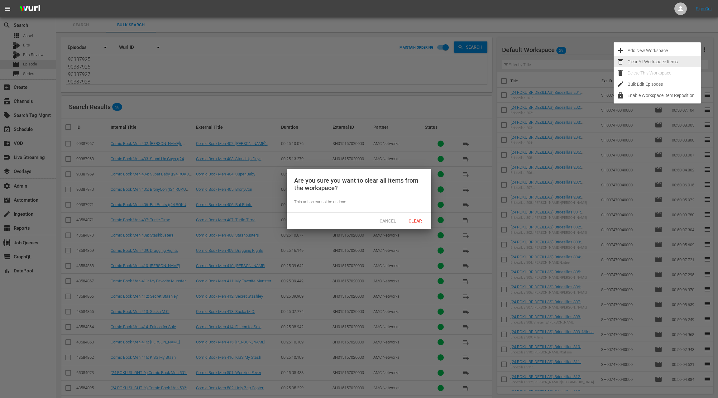 This screenshot has height=398, width=718. I want to click on div: Enable Workspace Item Reposition, so click(664, 95).